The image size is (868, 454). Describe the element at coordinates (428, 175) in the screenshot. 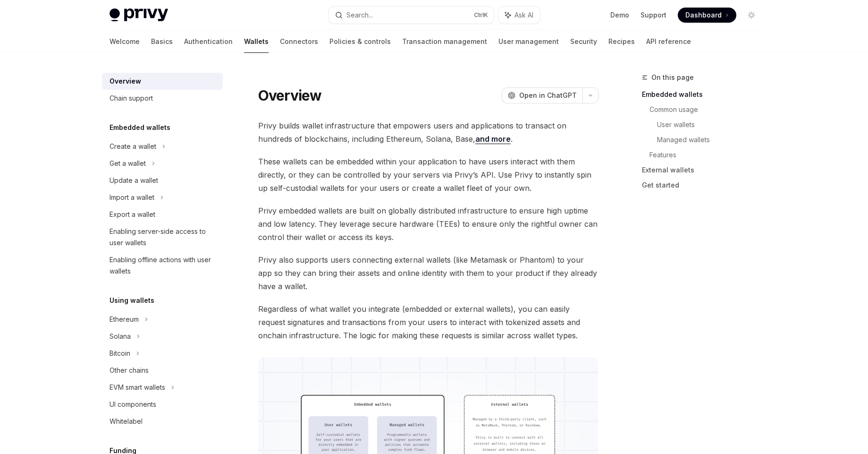

I see `span: These wallets can be embedded within your application to have users interact with them directly, ...` at that location.